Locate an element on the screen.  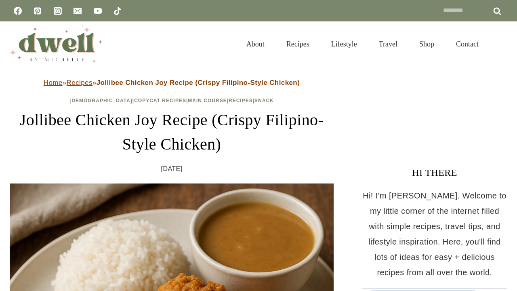
a: Contact is located at coordinates (468, 44).